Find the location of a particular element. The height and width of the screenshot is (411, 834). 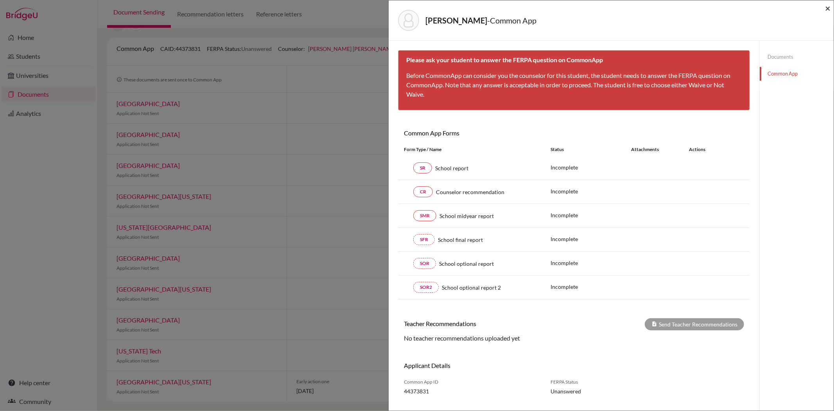

span: Counselor recommendation is located at coordinates (470, 192).